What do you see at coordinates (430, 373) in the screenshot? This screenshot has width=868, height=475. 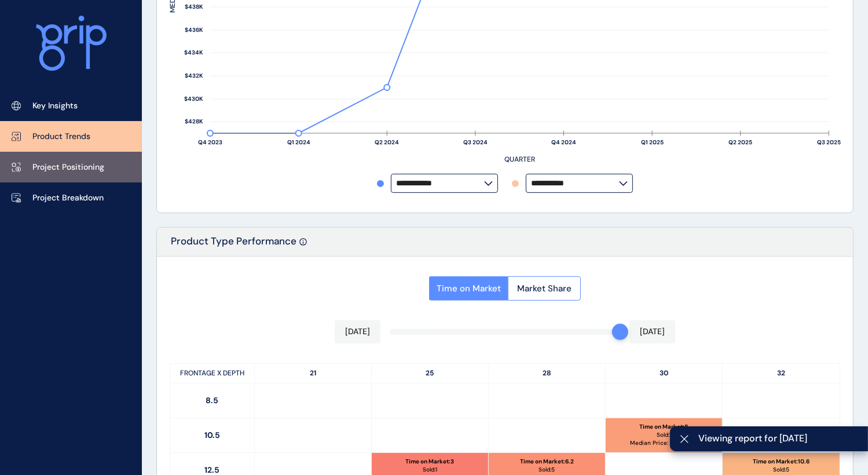 I see `p: 25` at bounding box center [430, 373].